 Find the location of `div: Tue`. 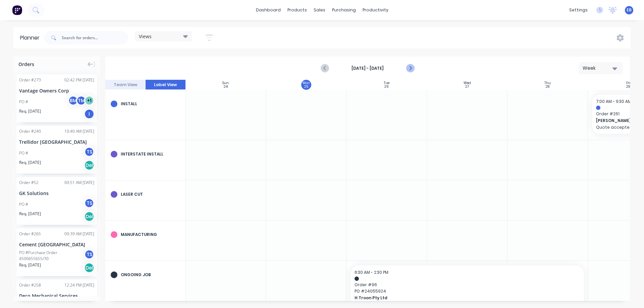

div: Tue is located at coordinates (386, 83).